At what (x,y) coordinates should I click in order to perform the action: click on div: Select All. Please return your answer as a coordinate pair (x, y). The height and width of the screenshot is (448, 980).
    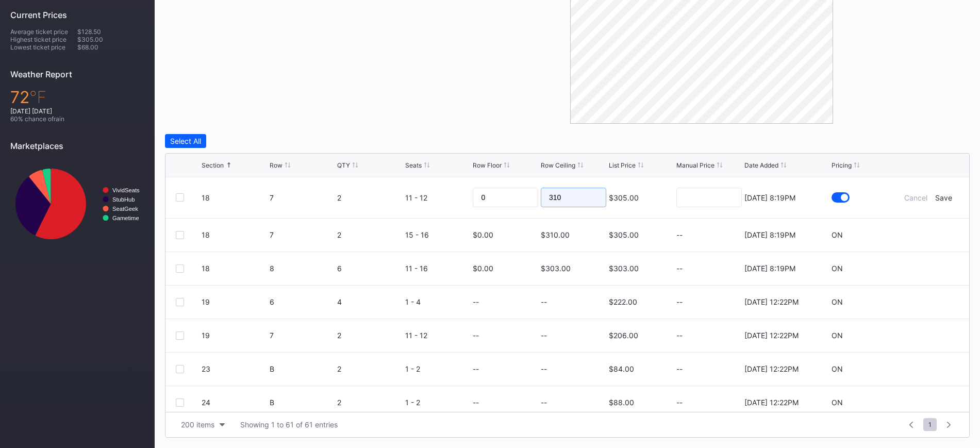
    Looking at the image, I should click on (185, 141).